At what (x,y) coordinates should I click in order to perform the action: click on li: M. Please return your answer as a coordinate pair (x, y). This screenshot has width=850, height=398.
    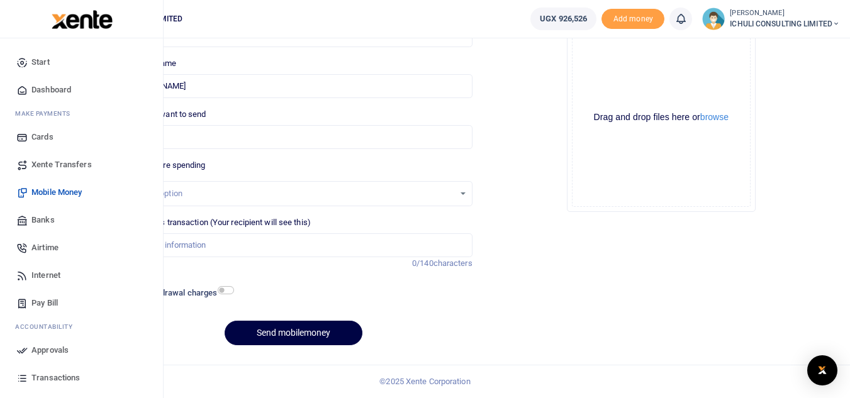
    Looking at the image, I should click on (81, 113).